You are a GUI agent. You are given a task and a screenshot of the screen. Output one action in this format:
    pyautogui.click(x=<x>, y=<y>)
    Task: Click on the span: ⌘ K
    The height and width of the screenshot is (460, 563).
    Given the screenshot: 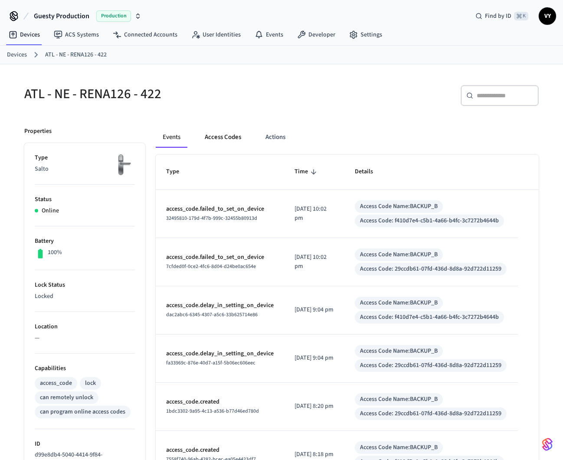 What is the action you would take?
    pyautogui.click(x=521, y=16)
    